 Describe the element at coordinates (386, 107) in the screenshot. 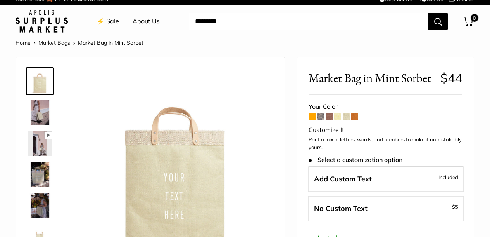

I see `div: Your Color` at that location.